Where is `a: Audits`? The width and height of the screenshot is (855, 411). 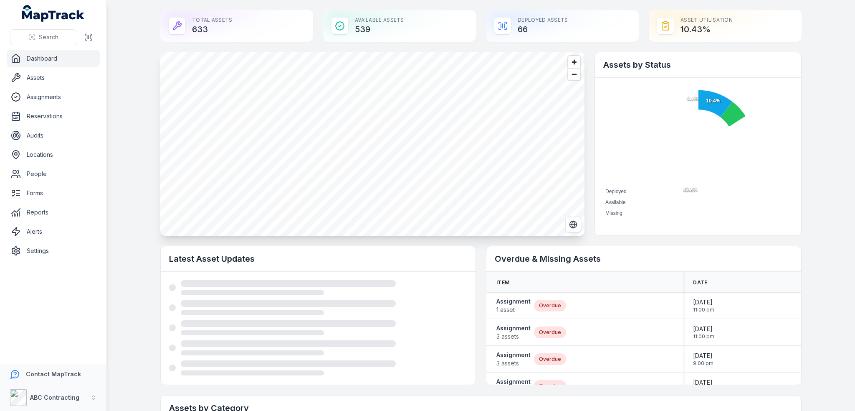
a: Audits is located at coordinates (53, 135).